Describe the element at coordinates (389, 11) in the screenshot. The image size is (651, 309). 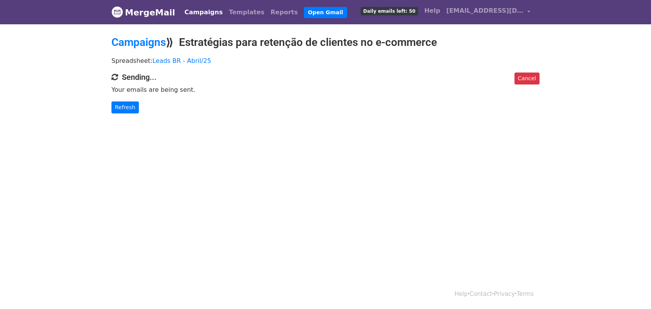
I see `span: Daily emails left: 50` at that location.